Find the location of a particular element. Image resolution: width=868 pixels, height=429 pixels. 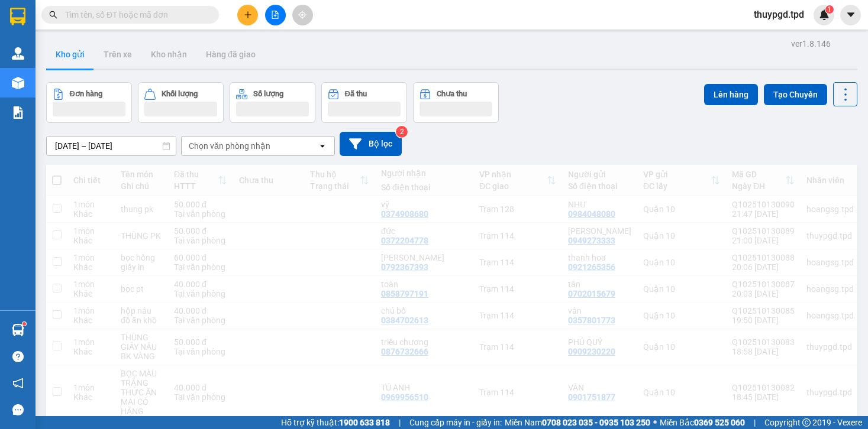

span: caret-down is located at coordinates (850, 15).